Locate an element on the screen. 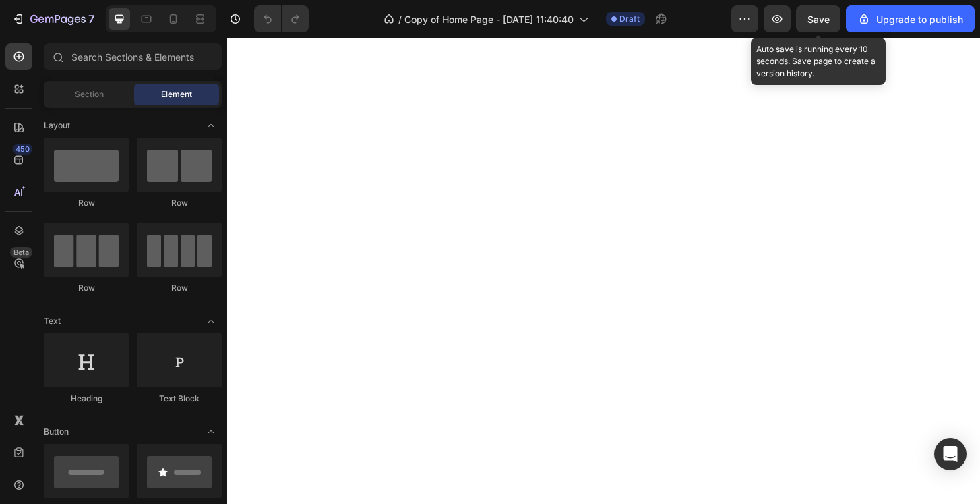 This screenshot has width=980, height=504. div: Heading is located at coordinates (86, 398).